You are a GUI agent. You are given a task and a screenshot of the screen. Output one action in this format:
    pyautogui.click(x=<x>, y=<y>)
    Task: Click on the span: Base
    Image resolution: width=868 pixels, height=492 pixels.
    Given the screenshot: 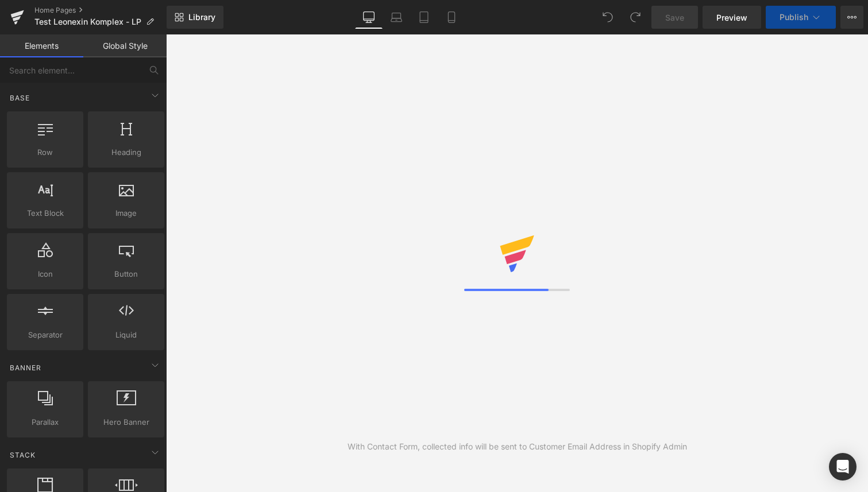 What is the action you would take?
    pyautogui.click(x=20, y=98)
    